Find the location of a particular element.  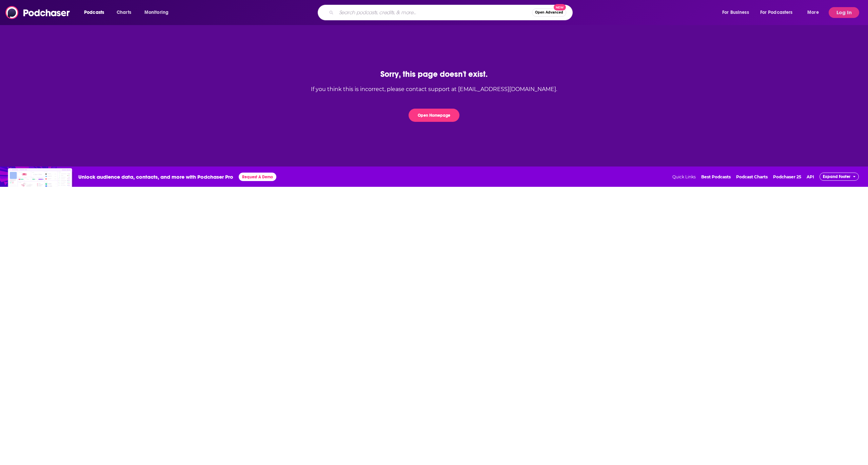

button: Request A Demo is located at coordinates (257, 176).